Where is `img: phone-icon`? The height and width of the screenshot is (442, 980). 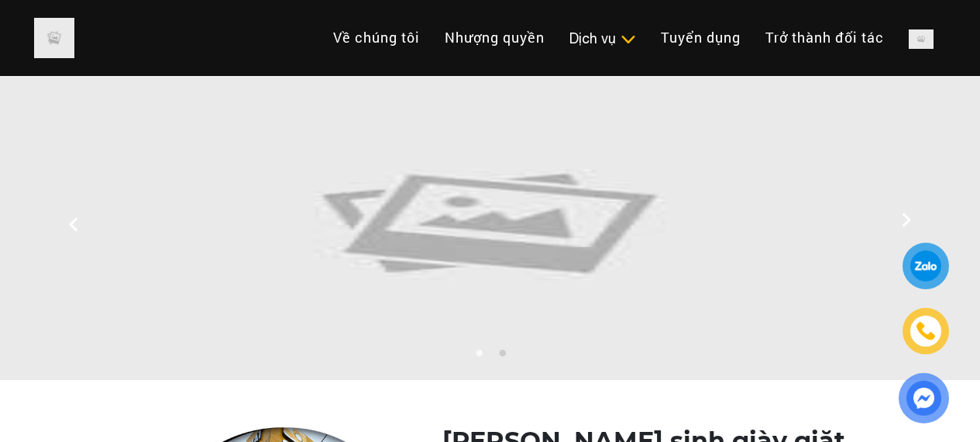
img: phone-icon is located at coordinates (926, 331).